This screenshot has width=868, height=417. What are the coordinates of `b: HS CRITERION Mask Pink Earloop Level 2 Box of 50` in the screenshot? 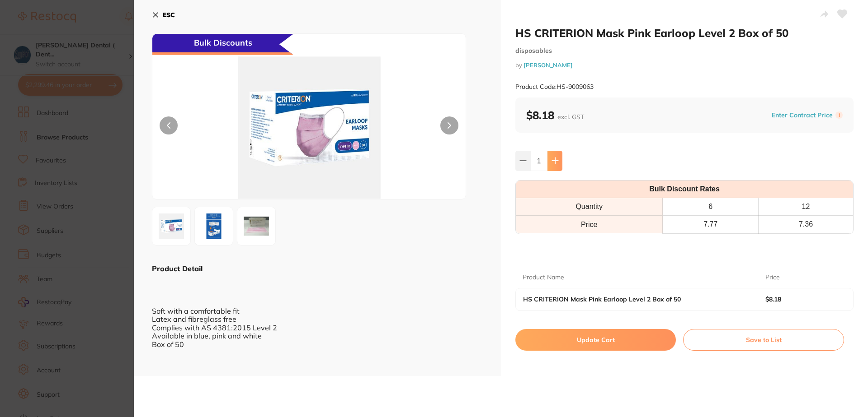 It's located at (631, 300).